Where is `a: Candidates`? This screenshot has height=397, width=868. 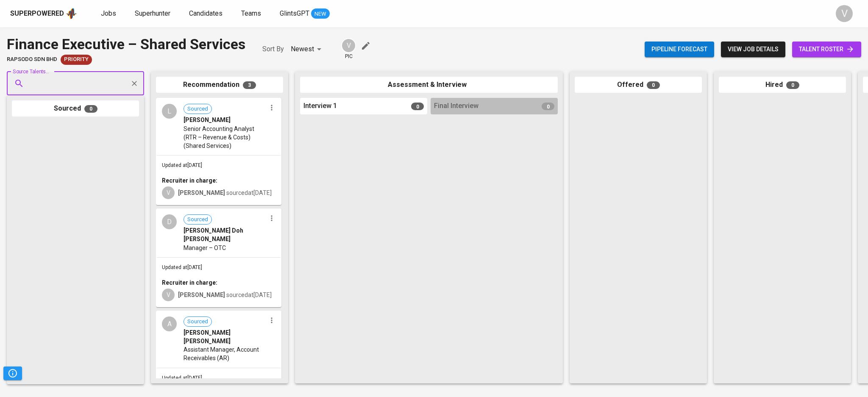
a: Candidates is located at coordinates (206, 13).